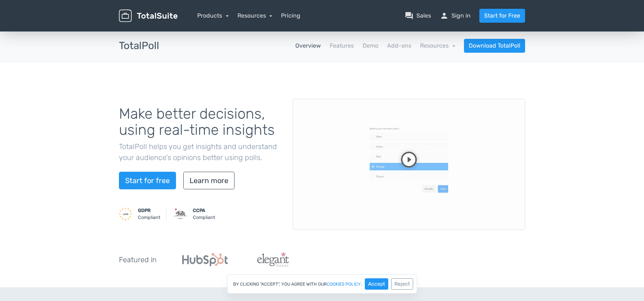 This screenshot has height=301, width=644. Describe the element at coordinates (291, 16) in the screenshot. I see `a: Pricing` at that location.